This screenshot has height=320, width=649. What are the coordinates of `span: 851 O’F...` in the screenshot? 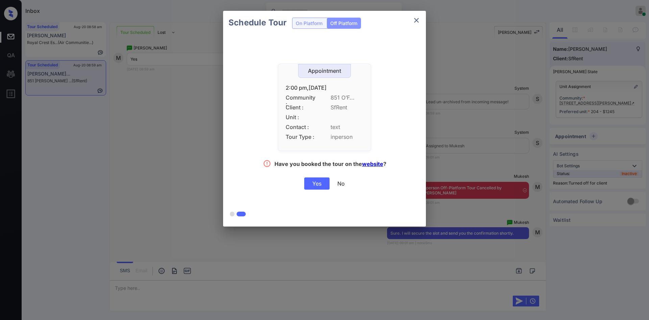 It's located at (347, 97).